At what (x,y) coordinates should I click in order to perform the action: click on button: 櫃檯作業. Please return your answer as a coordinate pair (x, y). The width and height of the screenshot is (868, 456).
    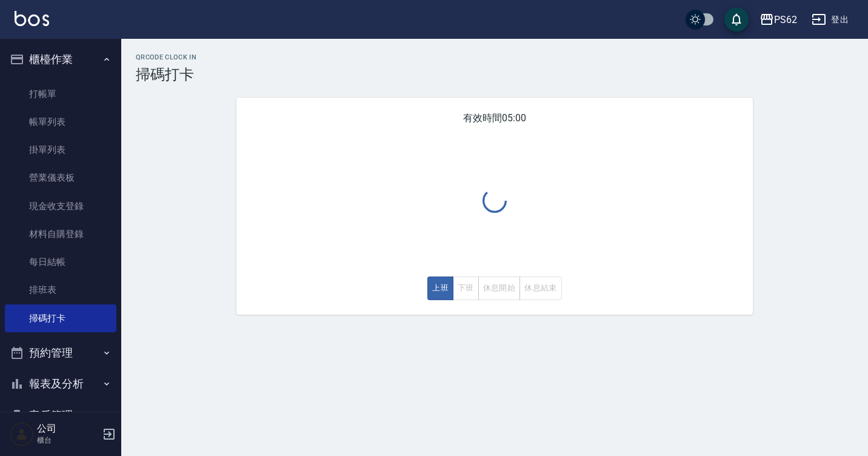
    Looking at the image, I should click on (61, 60).